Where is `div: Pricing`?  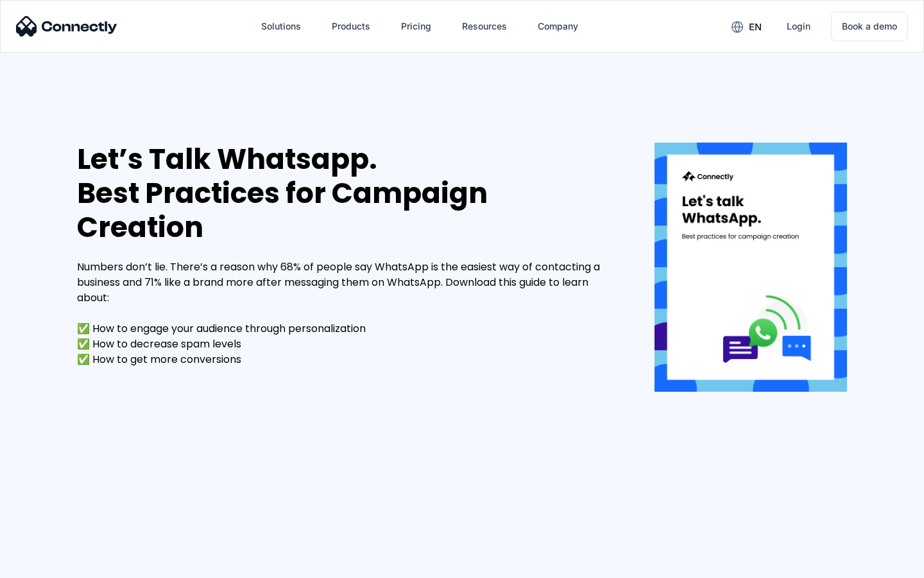
div: Pricing is located at coordinates (416, 27).